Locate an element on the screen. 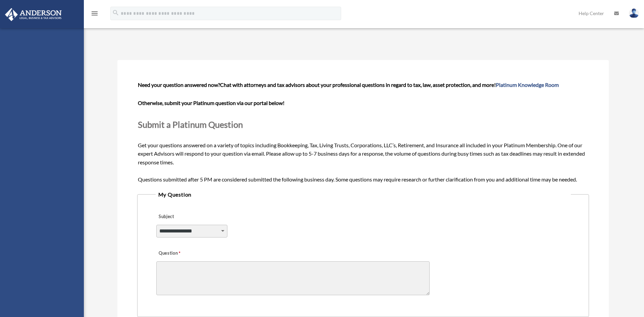 The height and width of the screenshot is (317, 644). i: search is located at coordinates (116, 13).